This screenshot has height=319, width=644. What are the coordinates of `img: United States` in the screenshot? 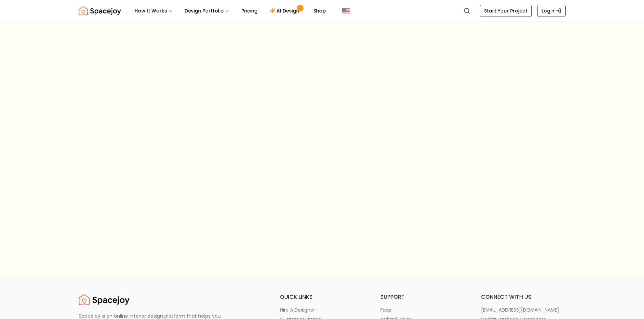 It's located at (346, 11).